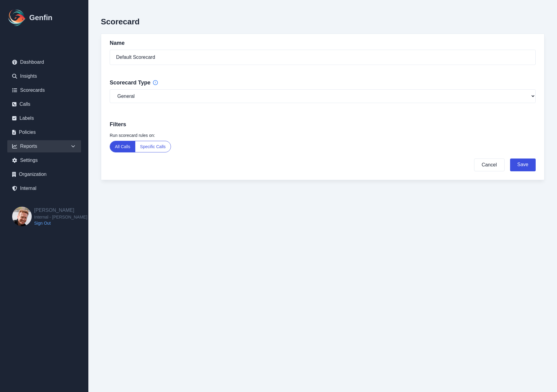  I want to click on span: Info, so click(156, 82).